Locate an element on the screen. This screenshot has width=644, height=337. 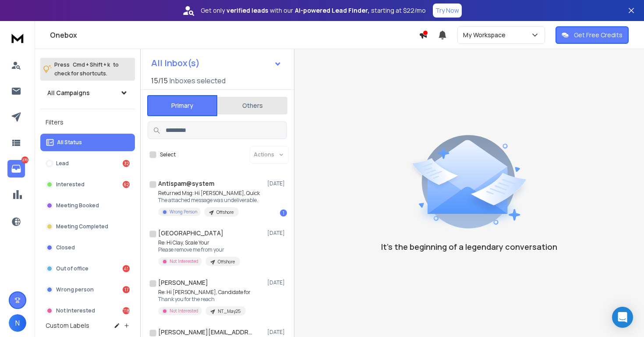
button: Meeting Booked is located at coordinates (88, 206).